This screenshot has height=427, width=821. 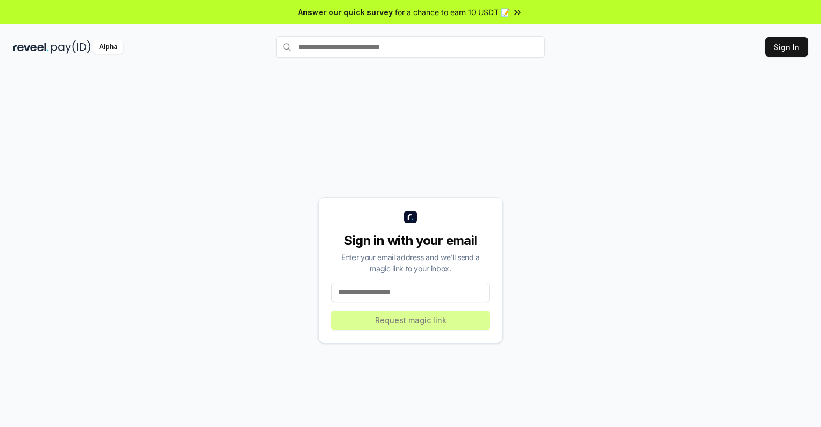 What do you see at coordinates (410, 240) in the screenshot?
I see `div: Sign in with your email` at bounding box center [410, 240].